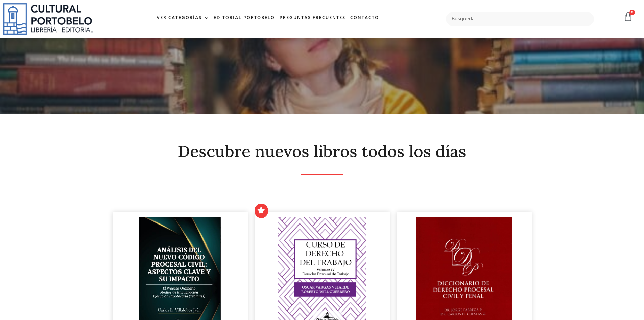 The width and height of the screenshot is (644, 320). Describe the element at coordinates (183, 18) in the screenshot. I see `a: Ver Categorías` at that location.